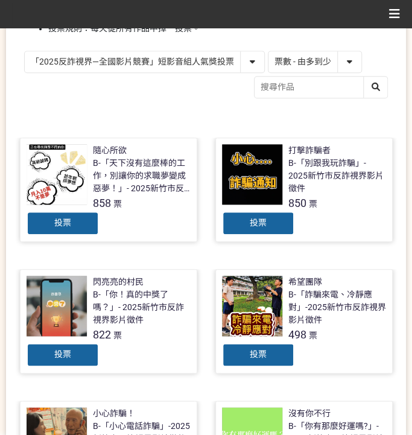 This screenshot has width=412, height=435. I want to click on span: 850, so click(297, 203).